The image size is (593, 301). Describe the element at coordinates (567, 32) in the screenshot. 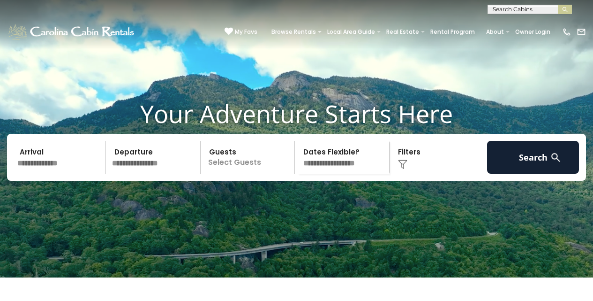

I see `img: phone-regular-white.png` at that location.